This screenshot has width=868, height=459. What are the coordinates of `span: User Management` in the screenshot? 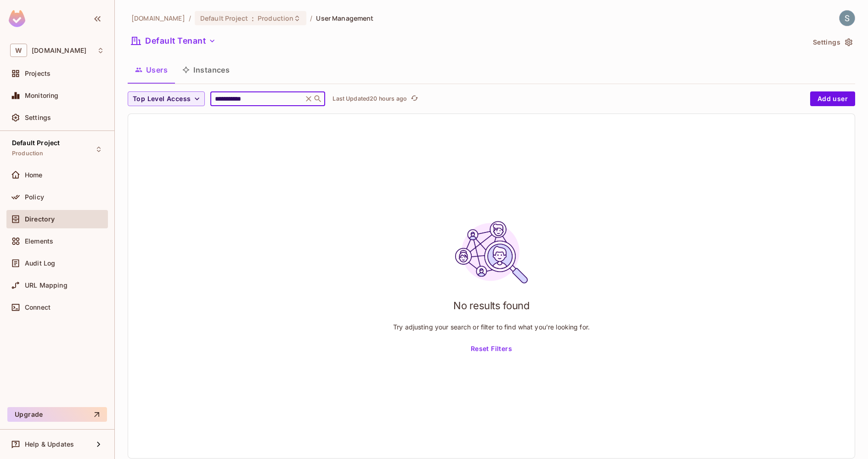 It's located at (345, 18).